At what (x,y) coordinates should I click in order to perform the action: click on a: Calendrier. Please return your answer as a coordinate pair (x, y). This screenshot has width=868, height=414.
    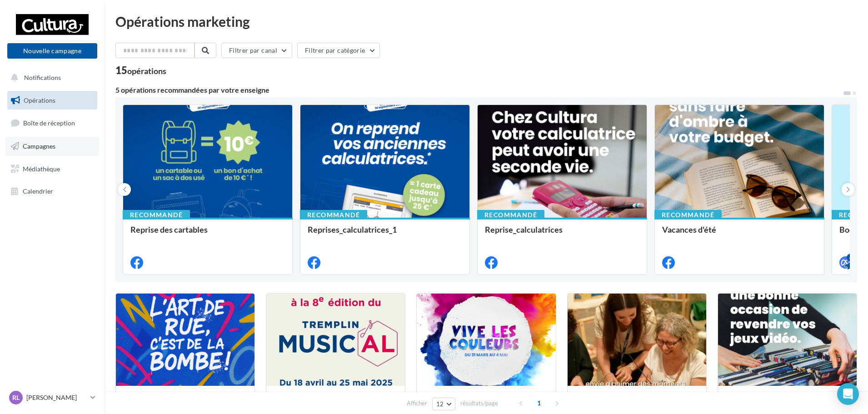
    Looking at the image, I should click on (52, 191).